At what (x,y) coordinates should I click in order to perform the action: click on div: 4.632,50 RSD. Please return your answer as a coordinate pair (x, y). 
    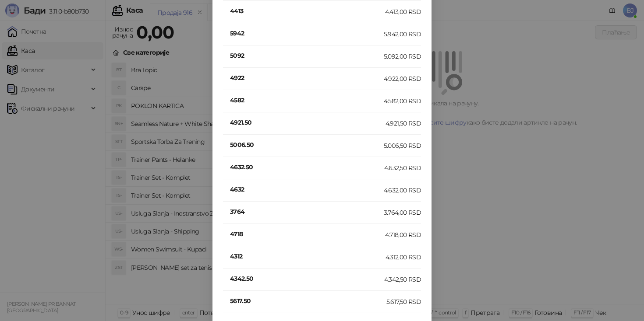
    Looking at the image, I should click on (403, 168).